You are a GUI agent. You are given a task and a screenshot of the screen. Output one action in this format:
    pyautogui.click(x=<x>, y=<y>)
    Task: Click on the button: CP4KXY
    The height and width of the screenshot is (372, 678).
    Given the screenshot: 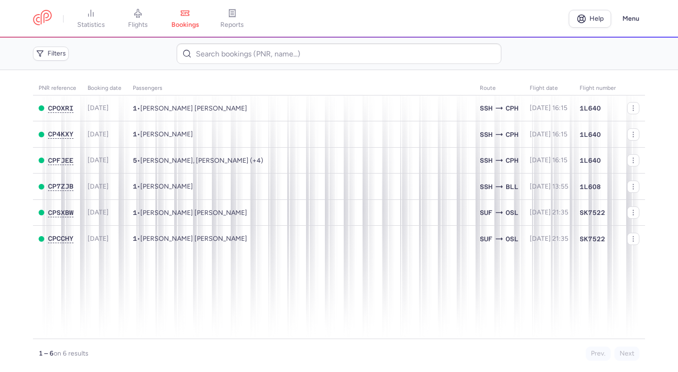 What is the action you would take?
    pyautogui.click(x=61, y=134)
    